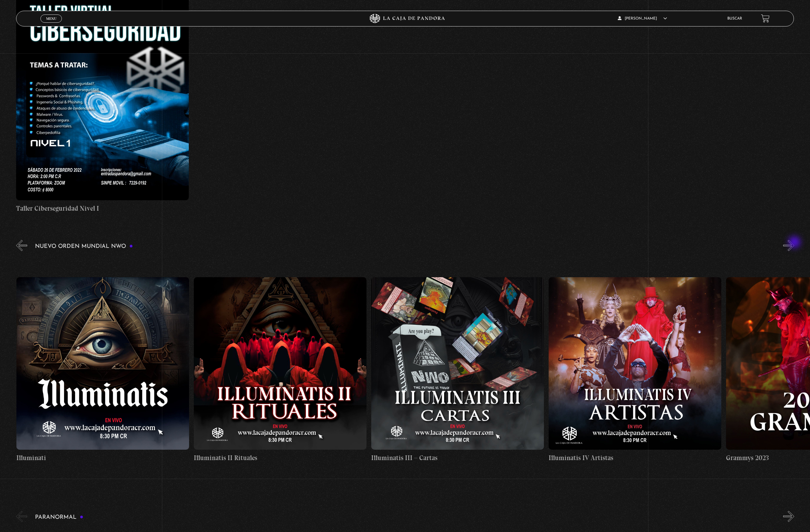 Image resolution: width=810 pixels, height=532 pixels. Describe the element at coordinates (280, 370) in the screenshot. I see `a: Illuminatis II Rituales` at that location.